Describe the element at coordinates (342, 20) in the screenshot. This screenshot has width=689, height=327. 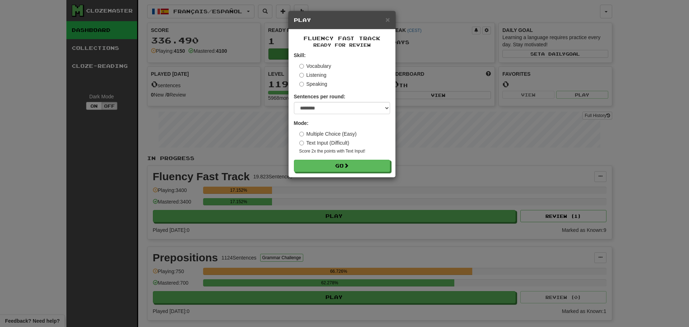
I see `h5: Play` at that location.